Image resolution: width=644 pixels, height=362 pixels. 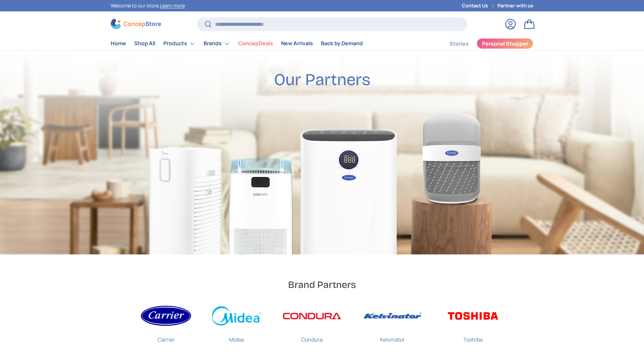 What do you see at coordinates (484, 44) in the screenshot?
I see `nav: Secondary` at bounding box center [484, 44].